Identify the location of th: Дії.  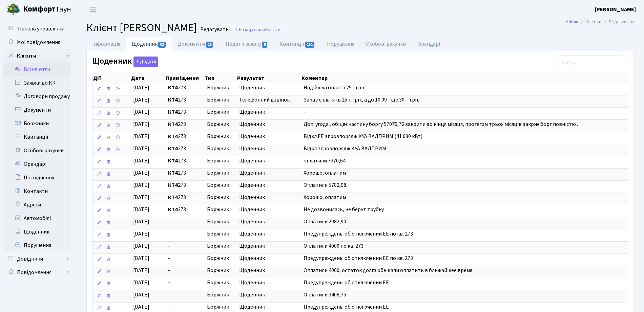
(111, 78).